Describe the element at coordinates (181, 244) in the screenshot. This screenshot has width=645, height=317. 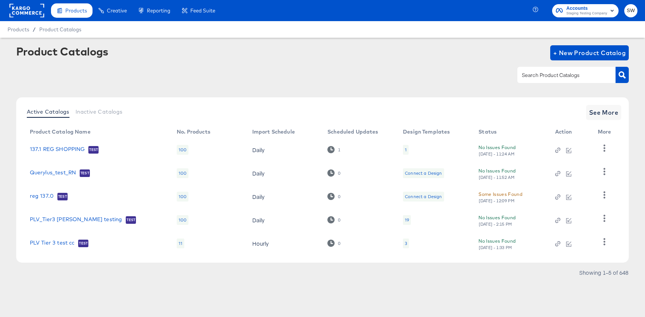
I see `div: 11` at that location.